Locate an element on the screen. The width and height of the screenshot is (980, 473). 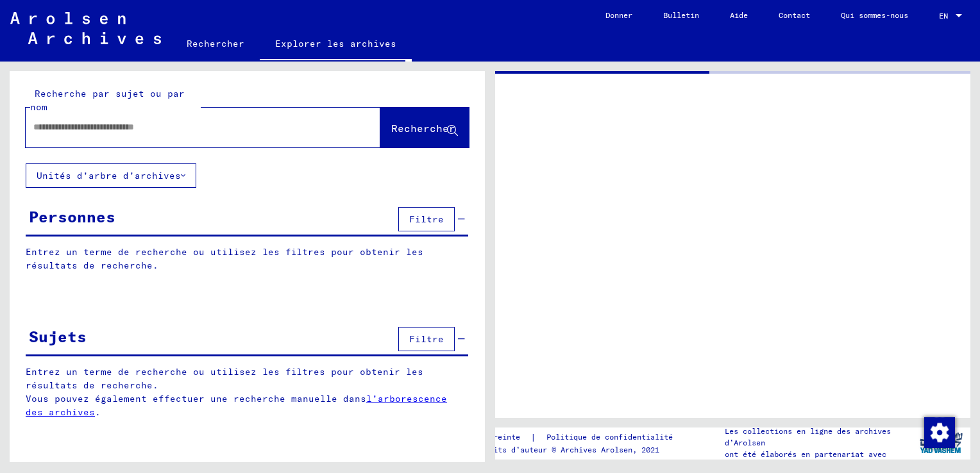
span: EN is located at coordinates (946, 16).